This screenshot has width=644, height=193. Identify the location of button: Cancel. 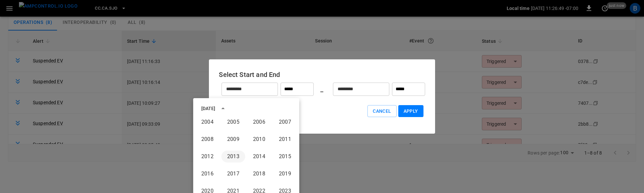
(382, 111).